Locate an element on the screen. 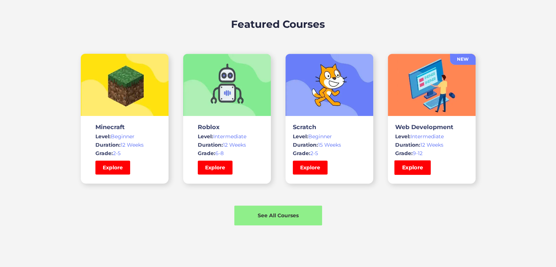 This screenshot has height=267, width=556. div: See All Courses is located at coordinates (278, 215).